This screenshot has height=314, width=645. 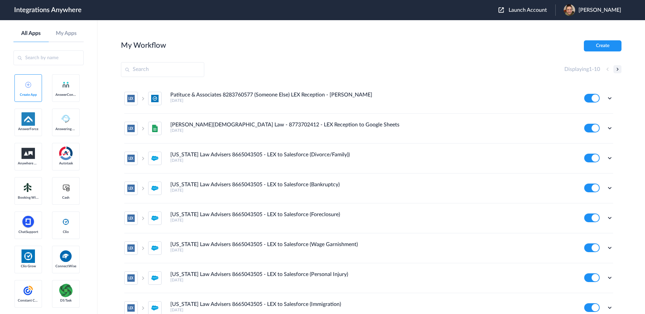 I want to click on span: Booking Widget, so click(x=28, y=198).